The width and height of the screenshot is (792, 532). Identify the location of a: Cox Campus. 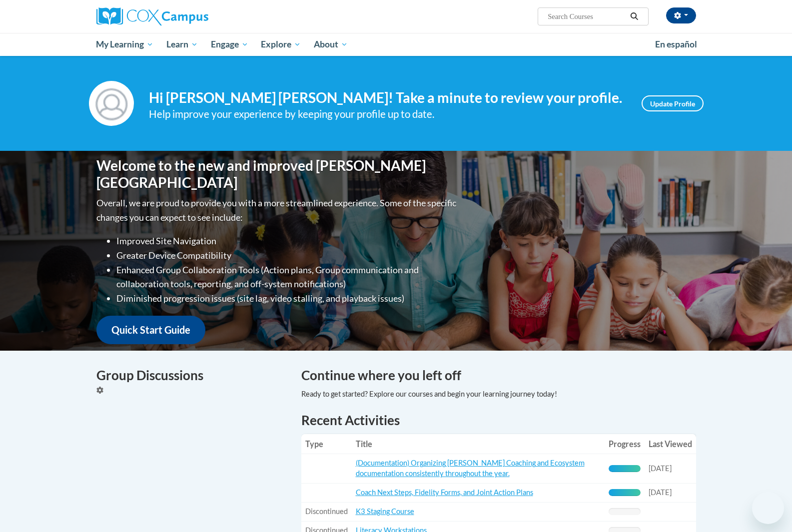
(192, 16).